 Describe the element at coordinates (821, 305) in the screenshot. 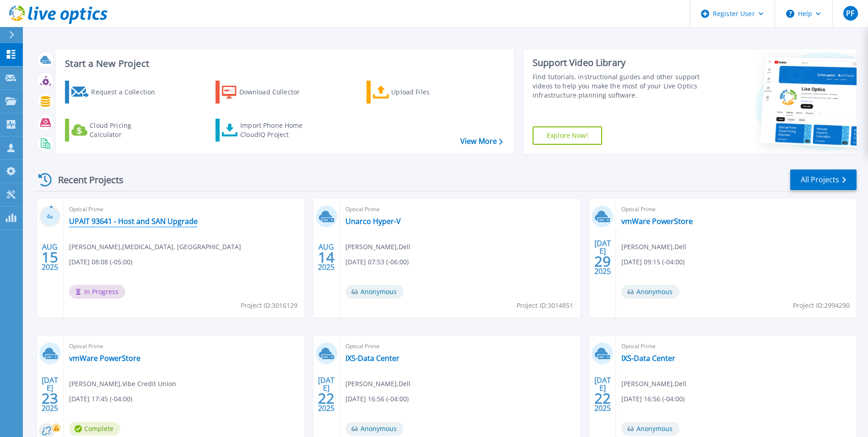

I see `span: Project ID: 2994290` at that location.